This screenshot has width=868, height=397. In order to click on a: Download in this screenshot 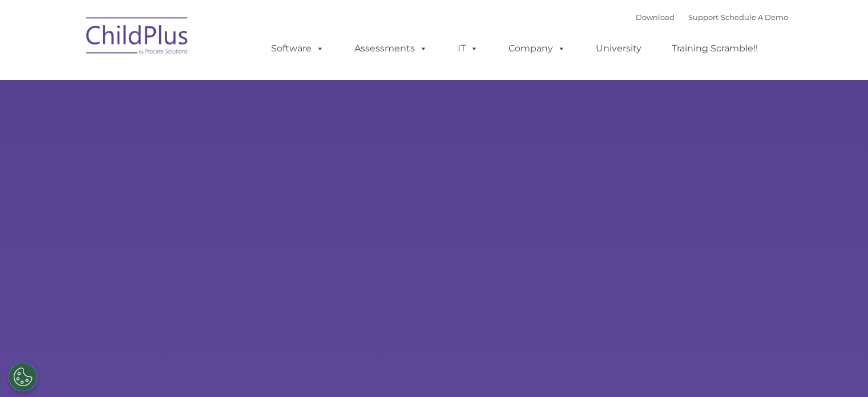, I will do `click(655, 17)`.